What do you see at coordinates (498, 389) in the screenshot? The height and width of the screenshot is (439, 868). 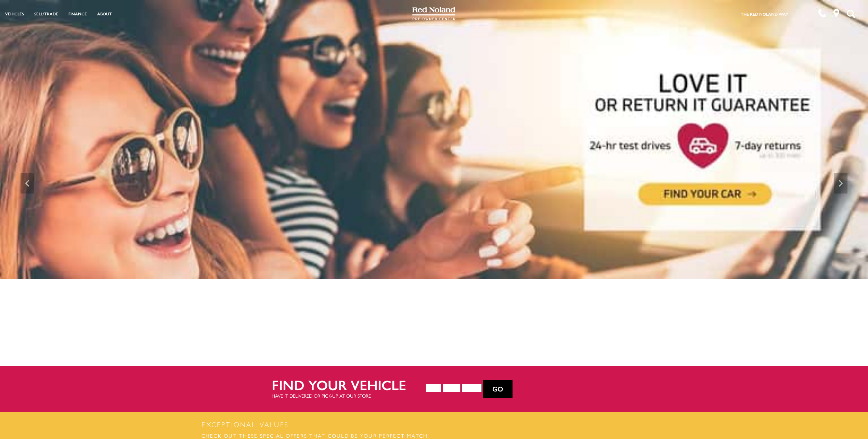 I see `button: Go` at bounding box center [498, 389].